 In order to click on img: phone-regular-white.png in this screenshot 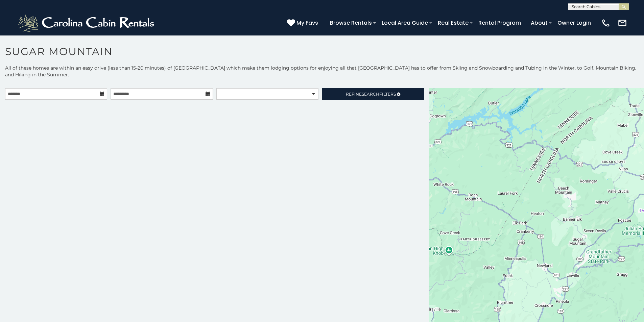, I will do `click(606, 23)`.